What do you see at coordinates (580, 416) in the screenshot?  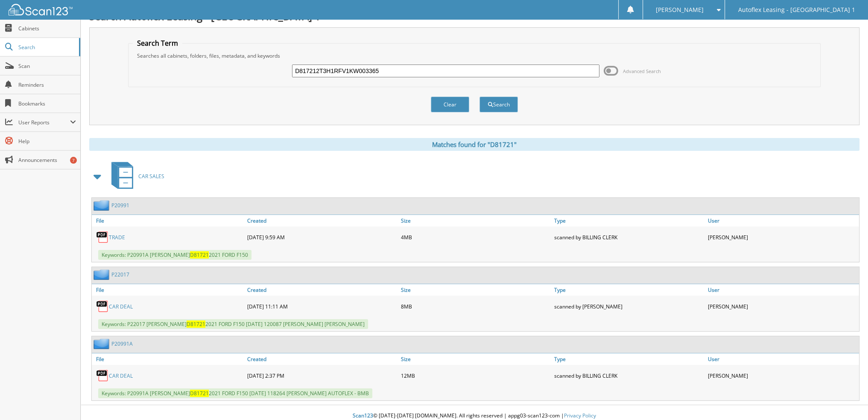 I see `a: Privacy Policy` at bounding box center [580, 416].